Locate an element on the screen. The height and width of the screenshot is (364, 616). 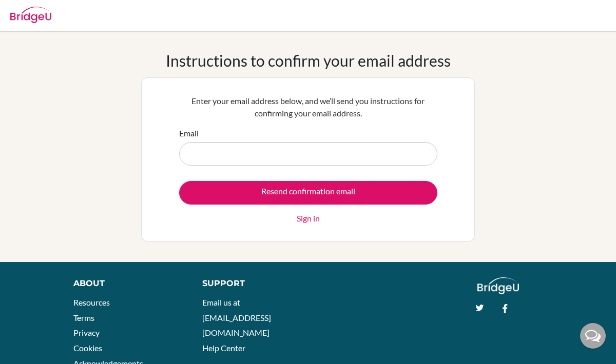
a: Help Center is located at coordinates (224, 348).